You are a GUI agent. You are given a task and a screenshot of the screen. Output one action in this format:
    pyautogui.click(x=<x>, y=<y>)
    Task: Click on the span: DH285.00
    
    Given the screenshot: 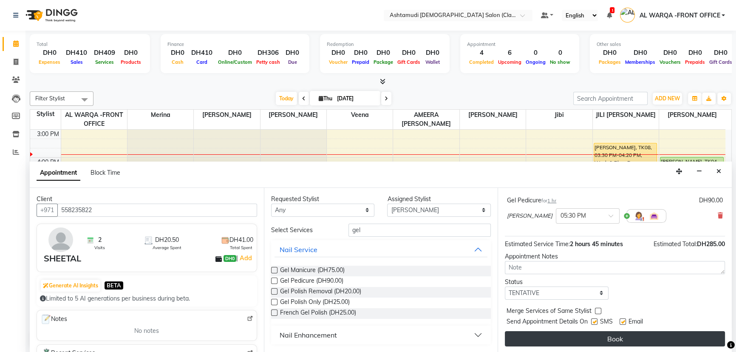 What is the action you would take?
    pyautogui.click(x=711, y=244)
    